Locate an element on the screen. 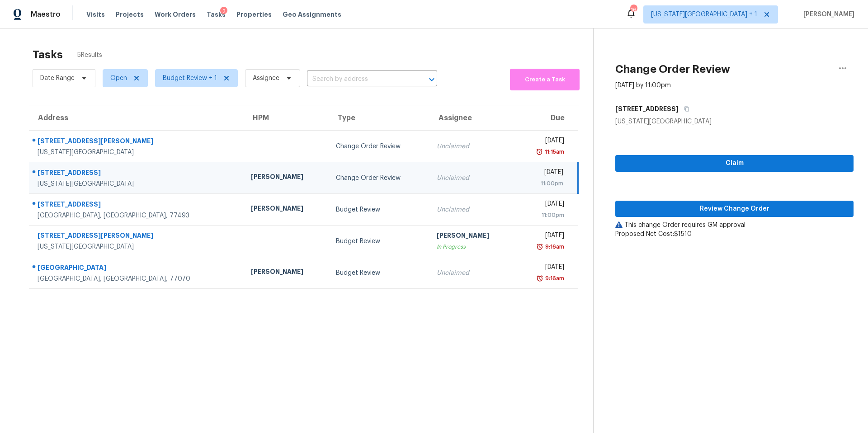  span: Visits is located at coordinates (96, 15).